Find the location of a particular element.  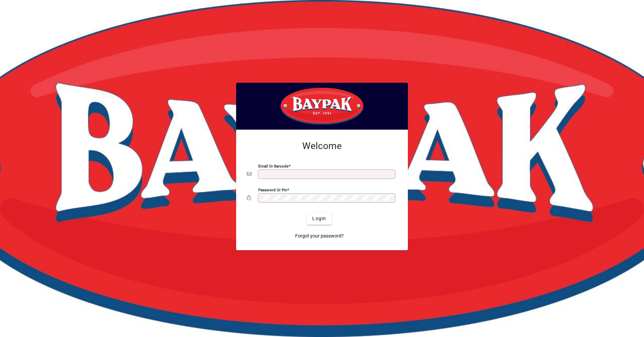

mat-label: Password or Pin is located at coordinates (273, 189).